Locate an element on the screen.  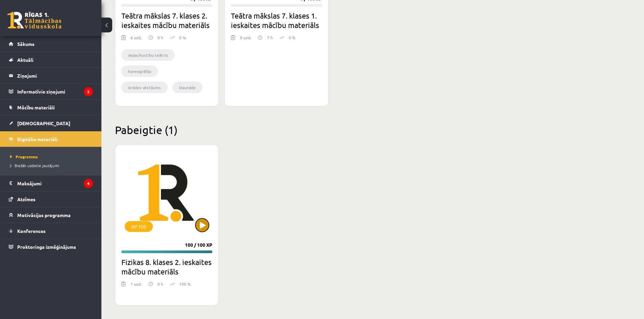
i: 4 is located at coordinates (88, 184).